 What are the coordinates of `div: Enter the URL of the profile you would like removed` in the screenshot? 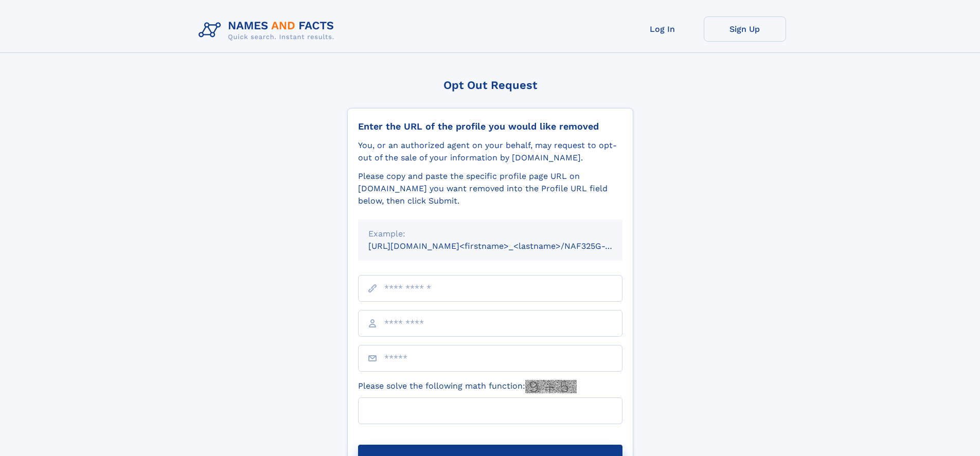 It's located at (490, 126).